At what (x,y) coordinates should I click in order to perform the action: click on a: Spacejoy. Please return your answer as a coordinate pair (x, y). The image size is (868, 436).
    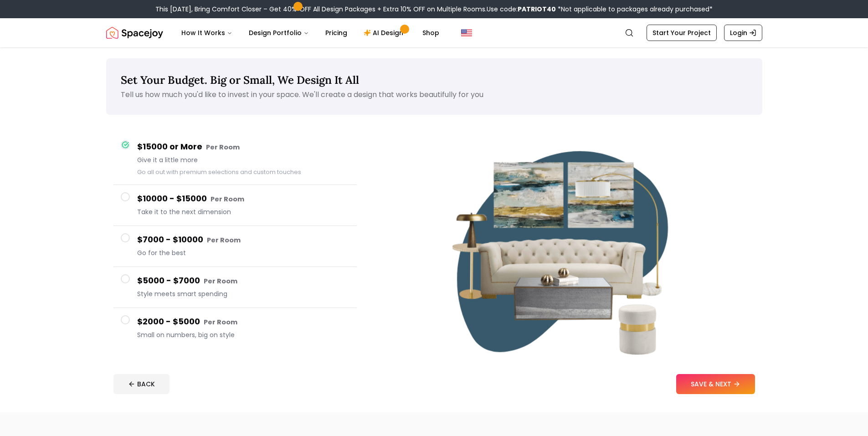
    Looking at the image, I should click on (134, 33).